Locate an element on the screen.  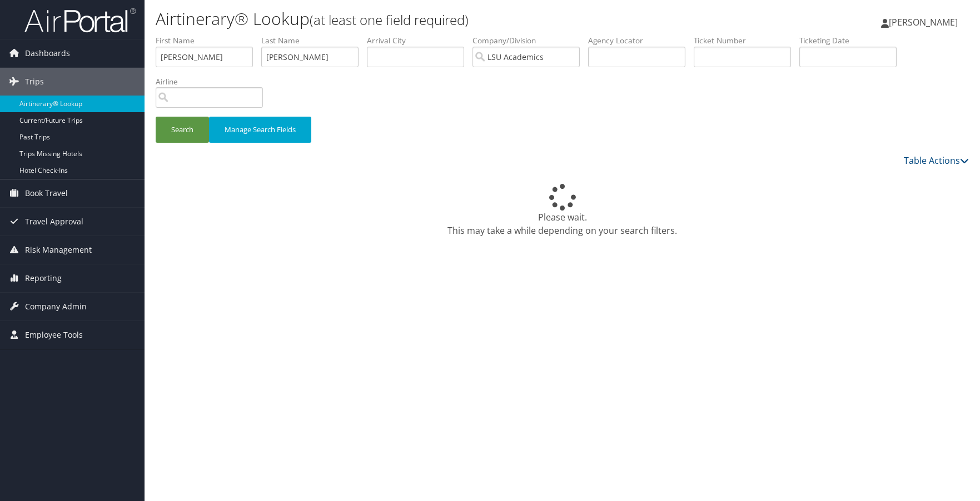
span: Company Admin is located at coordinates (55, 307).